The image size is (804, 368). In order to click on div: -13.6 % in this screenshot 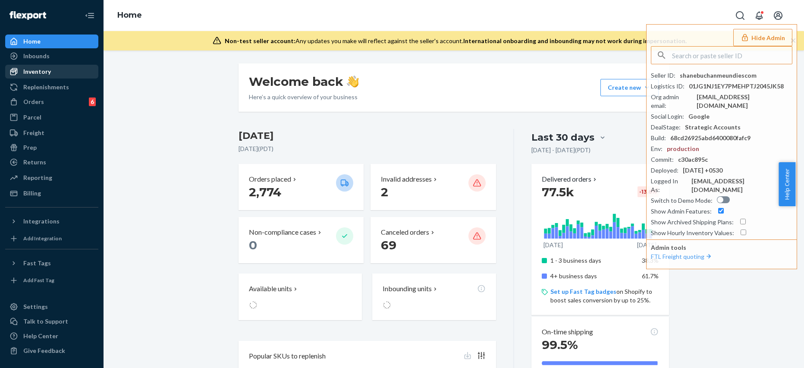, I will do `click(648, 191)`.